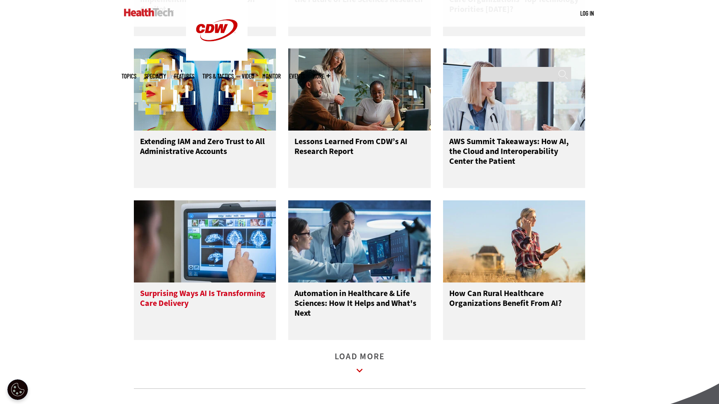  Describe the element at coordinates (322, 76) in the screenshot. I see `span: More` at that location.